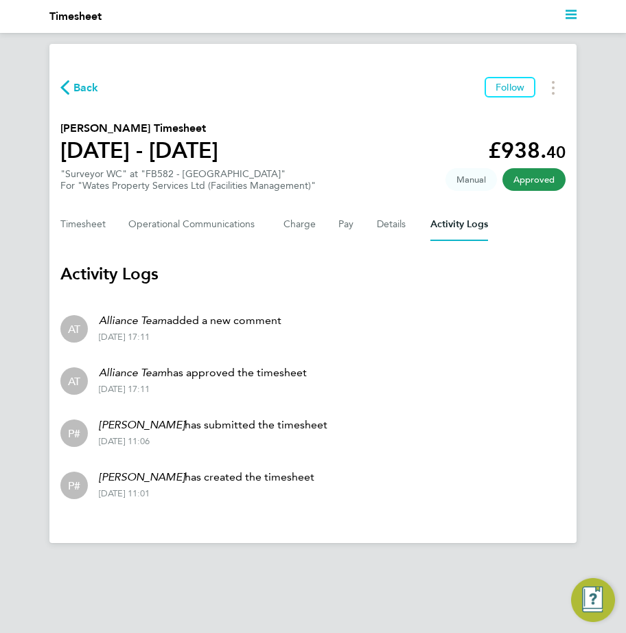 This screenshot has height=633, width=626. I want to click on li: Timesheet, so click(75, 16).